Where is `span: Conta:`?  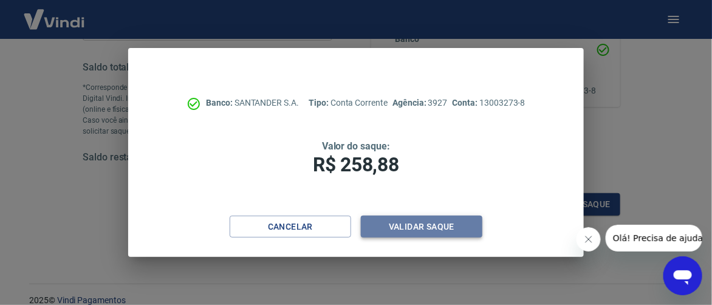
span: Conta: is located at coordinates (466, 103).